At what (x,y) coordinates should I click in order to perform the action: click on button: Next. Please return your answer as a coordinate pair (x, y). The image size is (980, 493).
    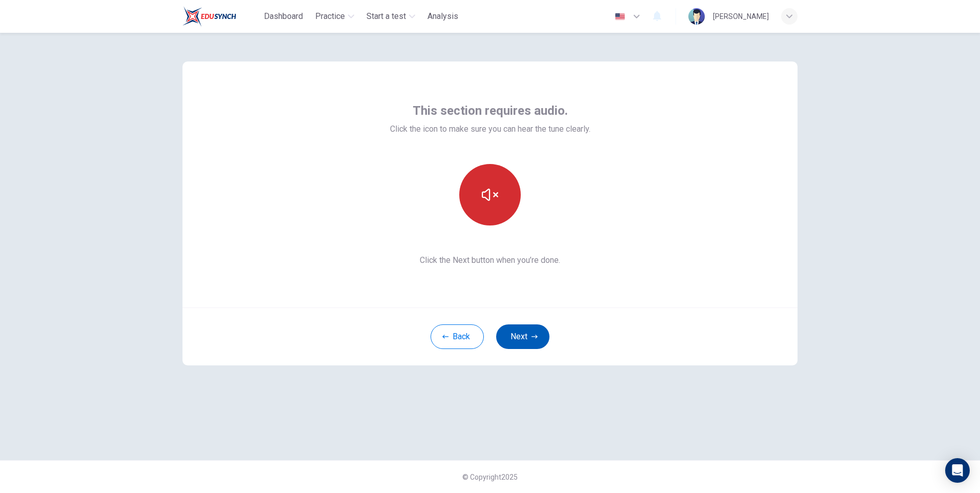
    Looking at the image, I should click on (523, 337).